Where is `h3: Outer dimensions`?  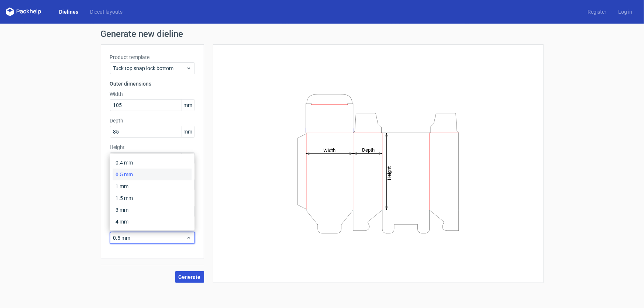 h3: Outer dimensions is located at coordinates (152, 84).